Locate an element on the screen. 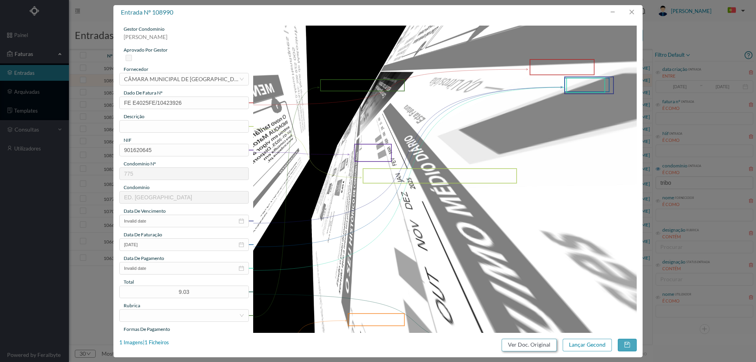 This screenshot has width=756, height=362. span: fornecedor is located at coordinates (136, 69).